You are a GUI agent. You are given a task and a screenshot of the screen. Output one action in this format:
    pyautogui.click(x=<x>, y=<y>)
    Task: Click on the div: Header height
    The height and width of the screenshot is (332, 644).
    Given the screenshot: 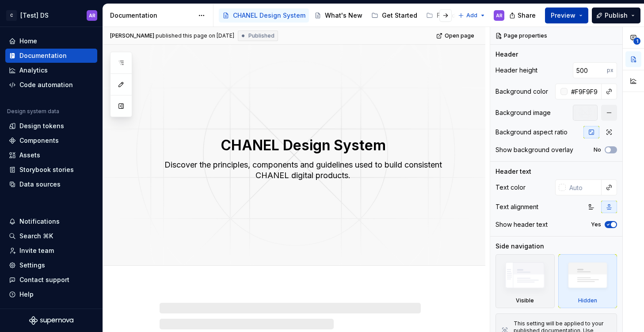 What is the action you would take?
    pyautogui.click(x=516, y=70)
    